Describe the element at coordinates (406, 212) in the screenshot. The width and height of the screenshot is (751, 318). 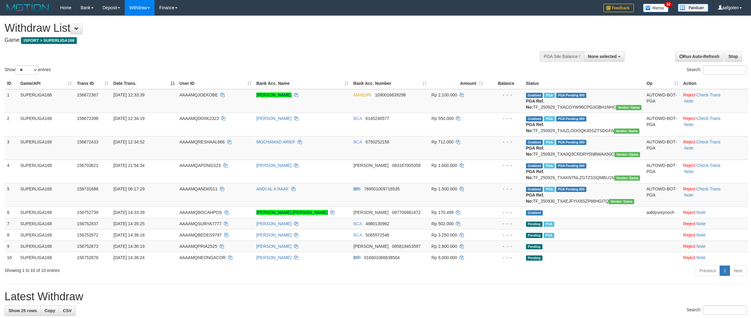
I see `span: Copy 087700881472 to clipboard` at that location.